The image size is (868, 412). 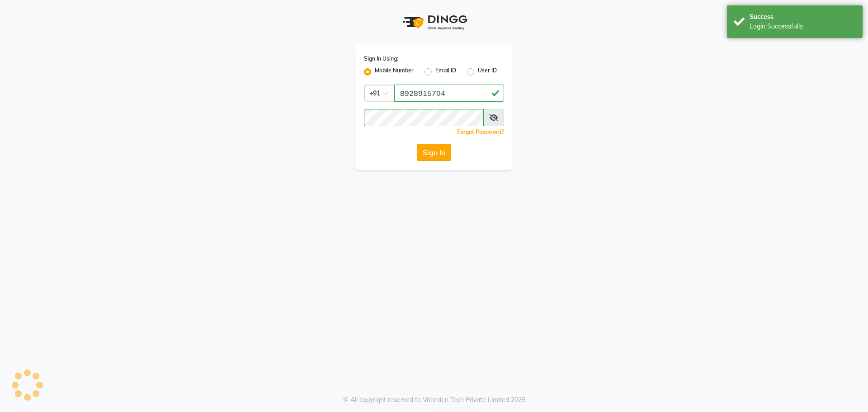 What do you see at coordinates (481, 132) in the screenshot?
I see `a: Forgot Password?` at bounding box center [481, 132].